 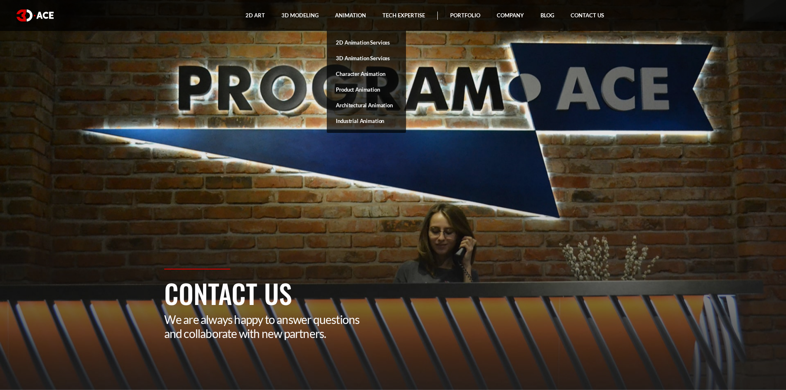 I want to click on a: Industrial Animation, so click(x=366, y=121).